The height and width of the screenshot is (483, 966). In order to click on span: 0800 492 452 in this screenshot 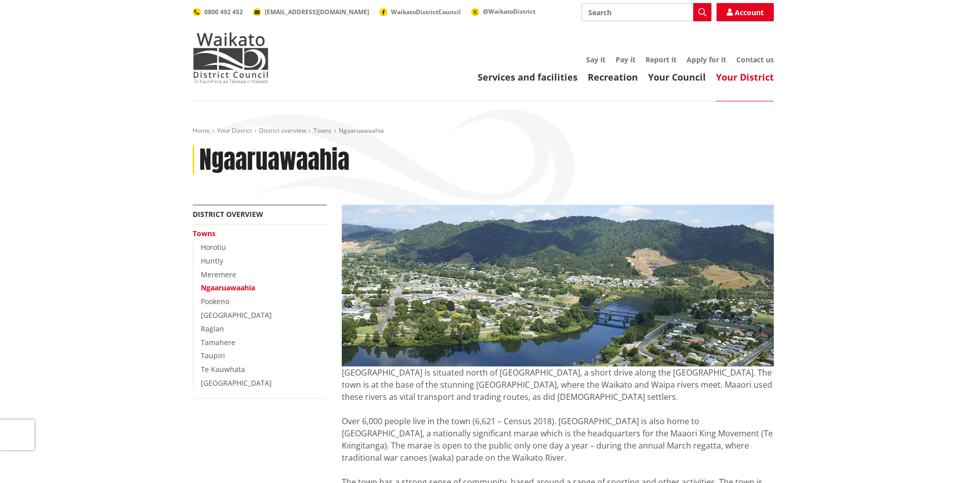, I will do `click(224, 12)`.